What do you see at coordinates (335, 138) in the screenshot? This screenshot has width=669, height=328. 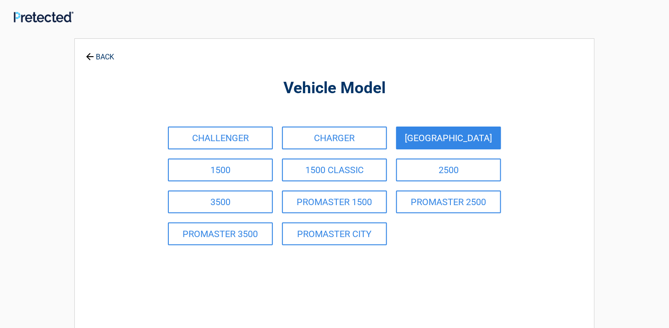 I see `a: CHARGER` at bounding box center [335, 138].